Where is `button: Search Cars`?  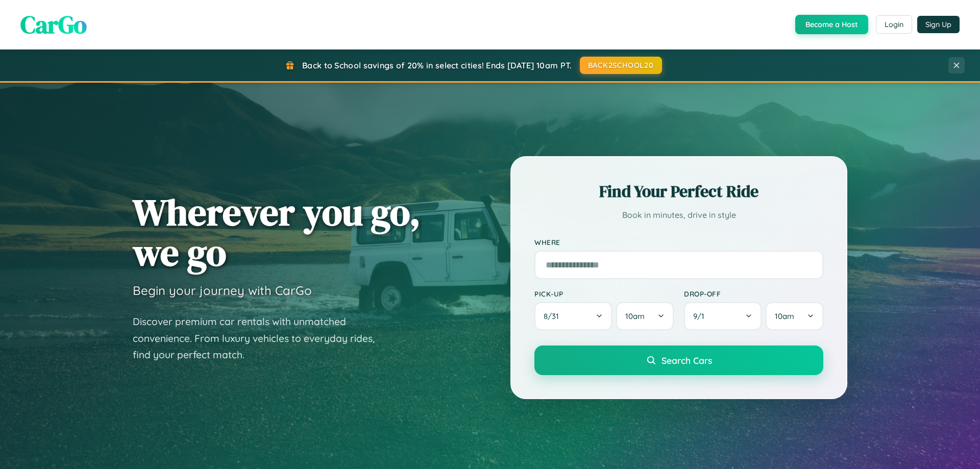
button: Search Cars is located at coordinates (679, 361).